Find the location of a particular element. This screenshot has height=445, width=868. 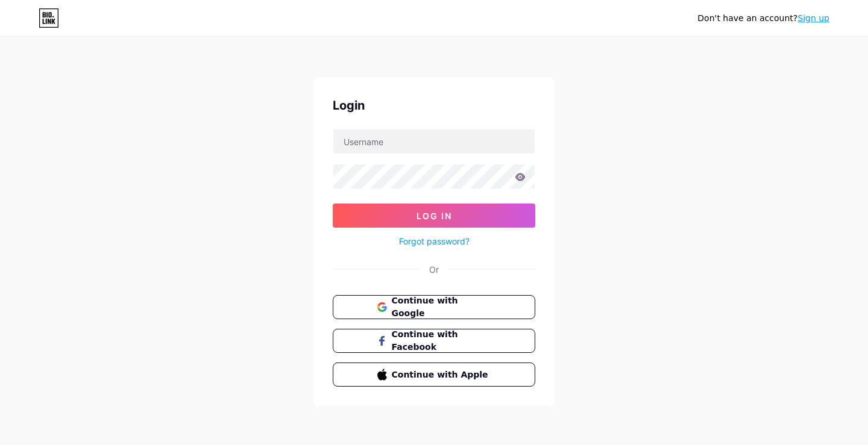

a: Continue with Apple is located at coordinates (434, 375).